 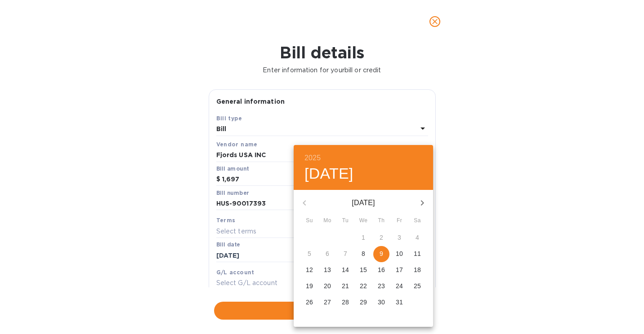 I want to click on button: 17, so click(x=399, y=270).